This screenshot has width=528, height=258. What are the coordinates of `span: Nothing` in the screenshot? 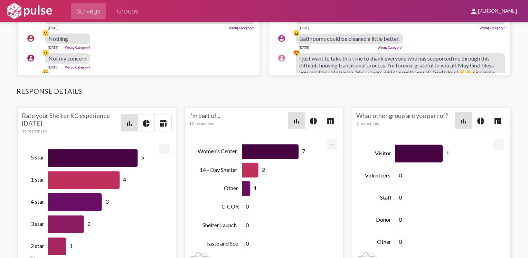 It's located at (58, 38).